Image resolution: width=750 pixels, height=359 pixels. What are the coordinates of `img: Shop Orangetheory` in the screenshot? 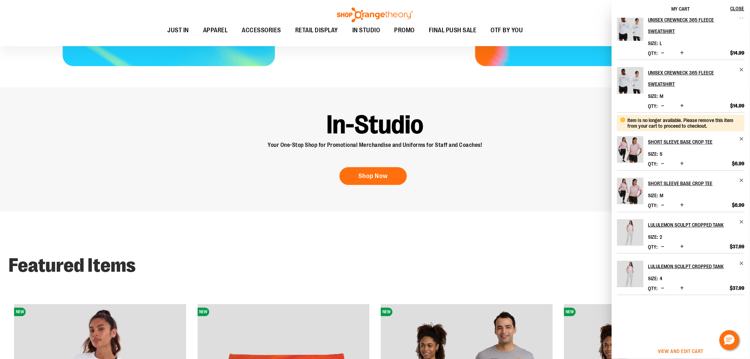 It's located at (375, 15).